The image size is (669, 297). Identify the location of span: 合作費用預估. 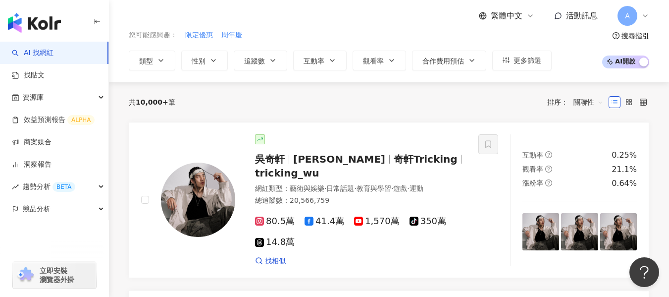
(443, 61).